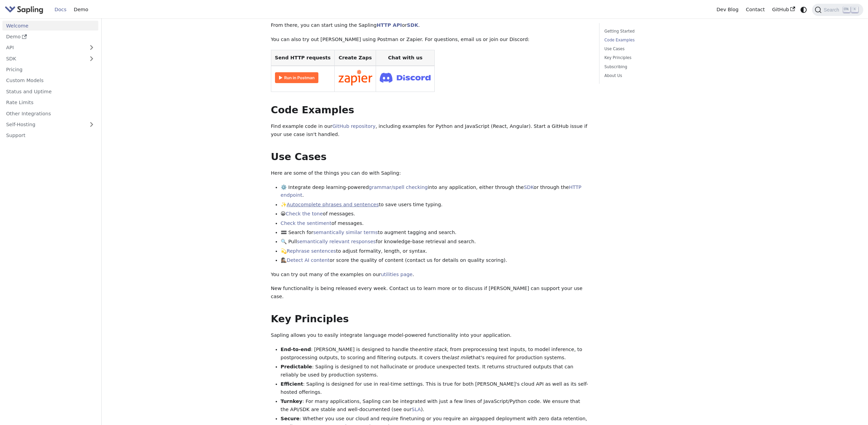  What do you see at coordinates (389, 25) in the screenshot?
I see `a: HTTP API` at bounding box center [389, 25].